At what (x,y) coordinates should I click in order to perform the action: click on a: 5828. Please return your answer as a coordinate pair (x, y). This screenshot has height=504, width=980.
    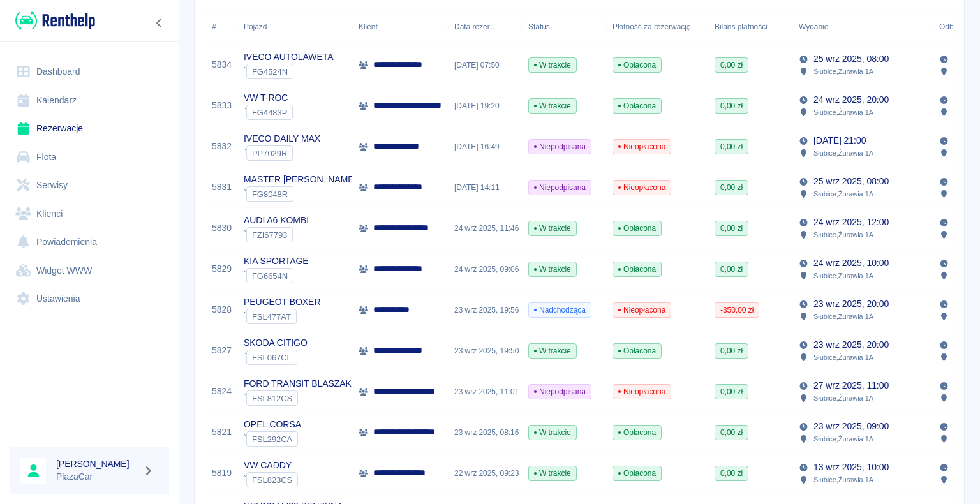
    Looking at the image, I should click on (222, 310).